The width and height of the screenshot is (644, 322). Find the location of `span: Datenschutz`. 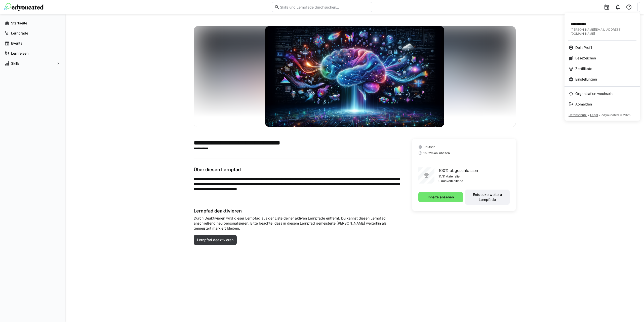

span: Datenschutz is located at coordinates (577, 115).